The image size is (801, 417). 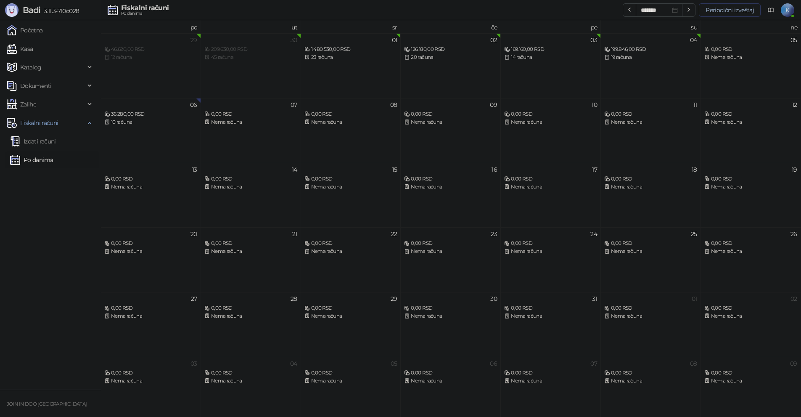 I want to click on td: 2025-10-21, so click(x=251, y=259).